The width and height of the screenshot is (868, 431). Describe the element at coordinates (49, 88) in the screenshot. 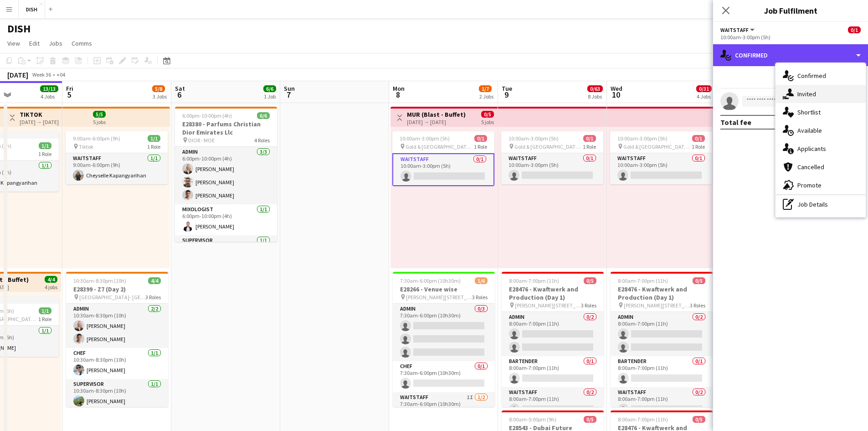

I see `span: 13/13` at that location.